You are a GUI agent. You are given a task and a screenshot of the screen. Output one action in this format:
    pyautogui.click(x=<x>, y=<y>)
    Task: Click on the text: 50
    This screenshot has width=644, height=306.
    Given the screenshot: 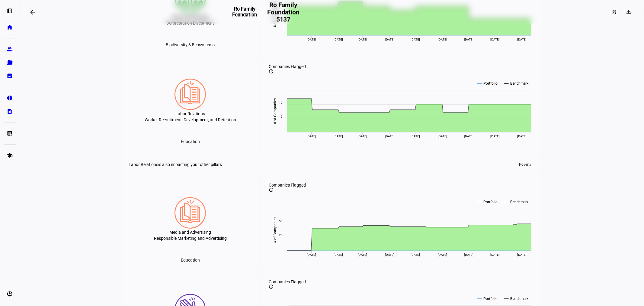 What is the action you would take?
    pyautogui.click(x=281, y=221)
    